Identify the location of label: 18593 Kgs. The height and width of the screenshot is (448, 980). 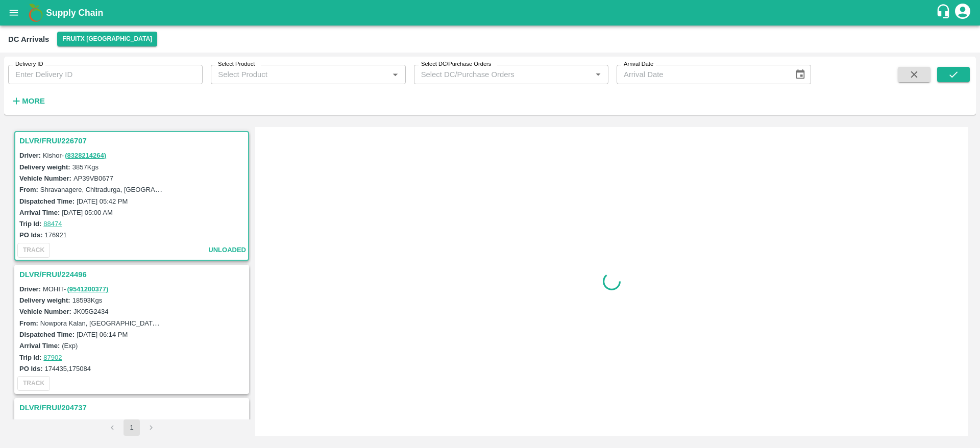
(88, 300).